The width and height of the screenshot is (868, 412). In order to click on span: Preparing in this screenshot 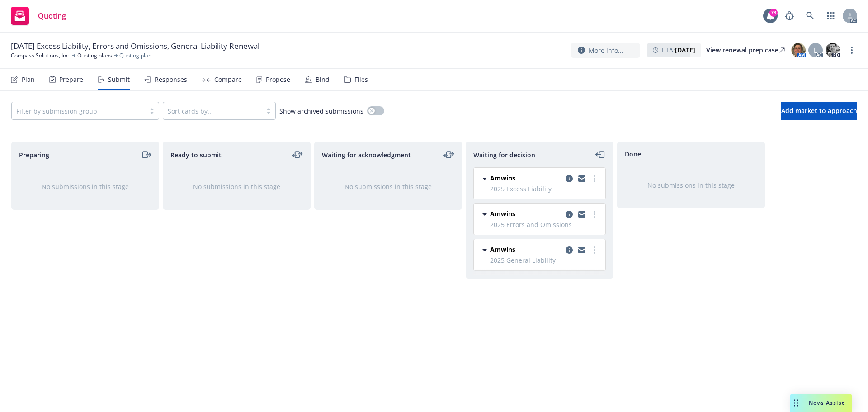, I will do `click(34, 154)`.